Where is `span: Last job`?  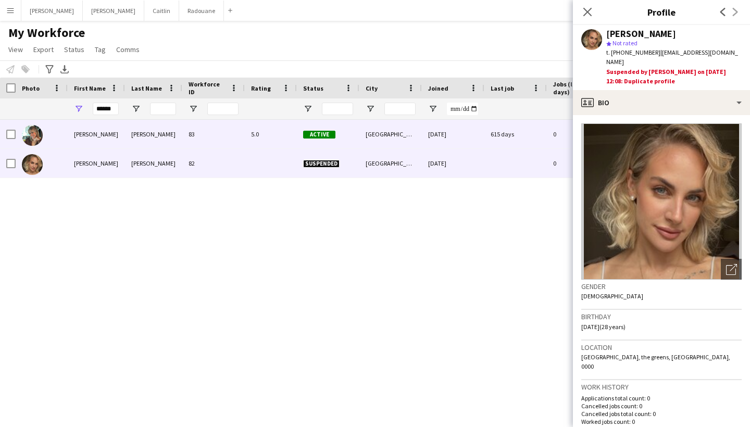 span: Last job is located at coordinates (502, 88).